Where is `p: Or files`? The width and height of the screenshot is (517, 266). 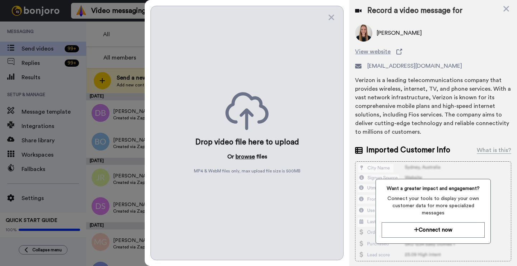
p: Or files is located at coordinates (247, 157).